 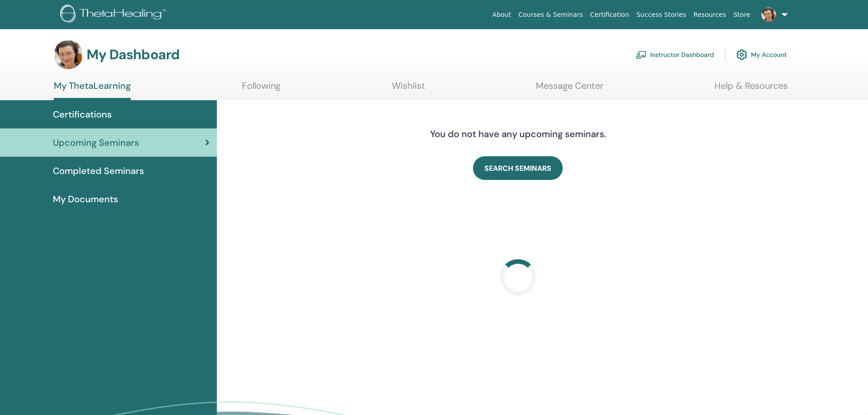 What do you see at coordinates (99, 171) in the screenshot?
I see `span: Completed Seminars` at bounding box center [99, 171].